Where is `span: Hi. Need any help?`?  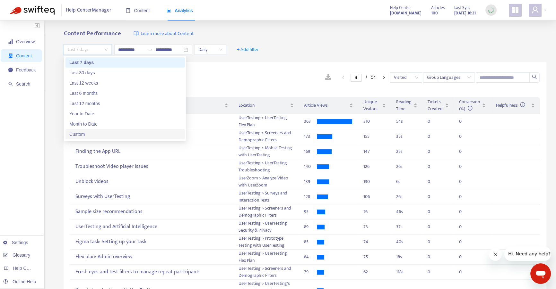 span: Hi. Need any help? is located at coordinates (25, 7).